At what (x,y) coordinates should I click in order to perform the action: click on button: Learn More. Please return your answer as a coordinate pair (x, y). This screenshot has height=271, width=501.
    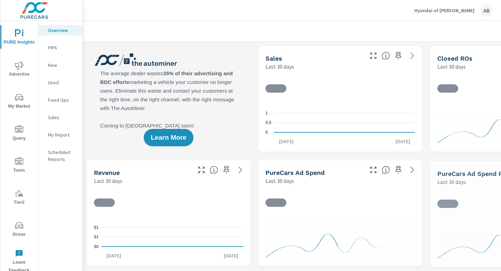
    Looking at the image, I should click on (168, 137).